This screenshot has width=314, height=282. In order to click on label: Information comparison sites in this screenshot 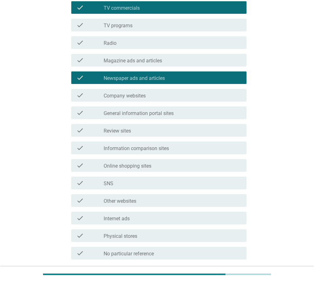, I will do `click(136, 149)`.